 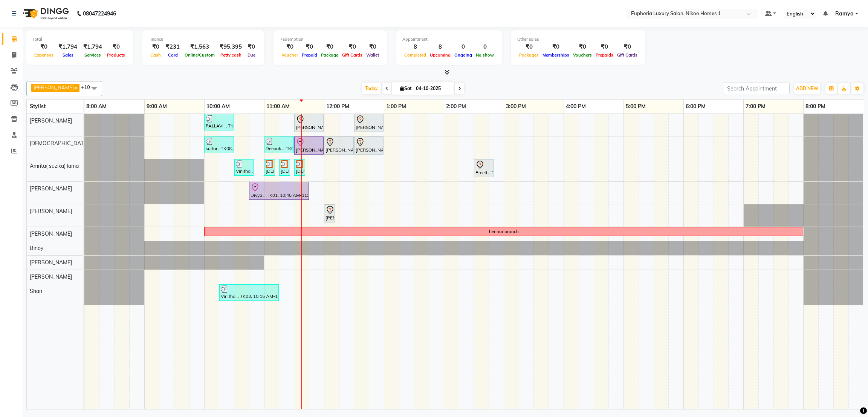 I want to click on span: Packages, so click(x=529, y=55).